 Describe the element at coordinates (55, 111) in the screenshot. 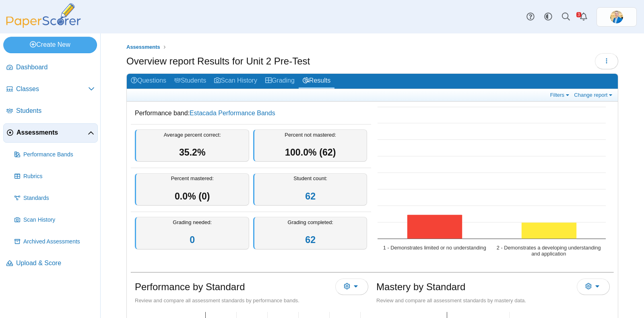

I see `span: Students` at that location.